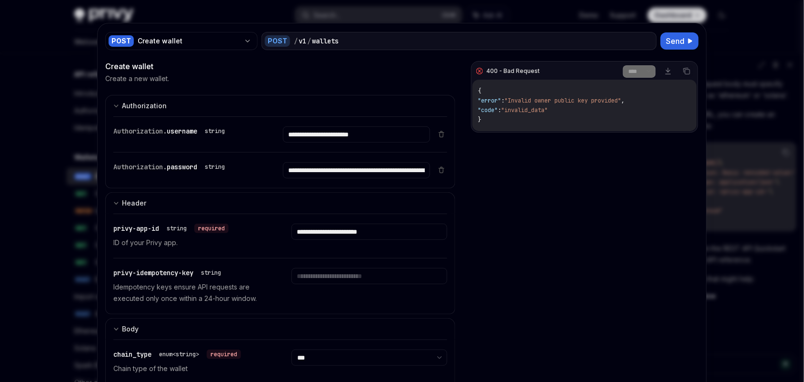 The height and width of the screenshot is (382, 804). I want to click on div: Authorization.username, so click(171, 131).